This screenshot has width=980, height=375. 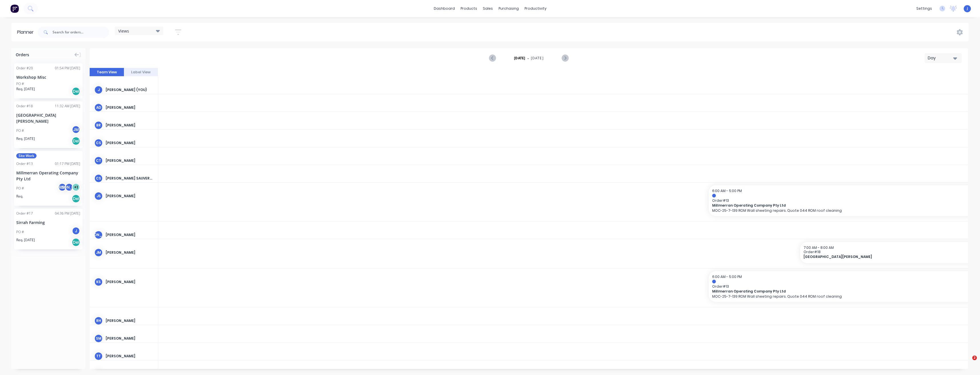 I want to click on span: J, so click(x=968, y=9).